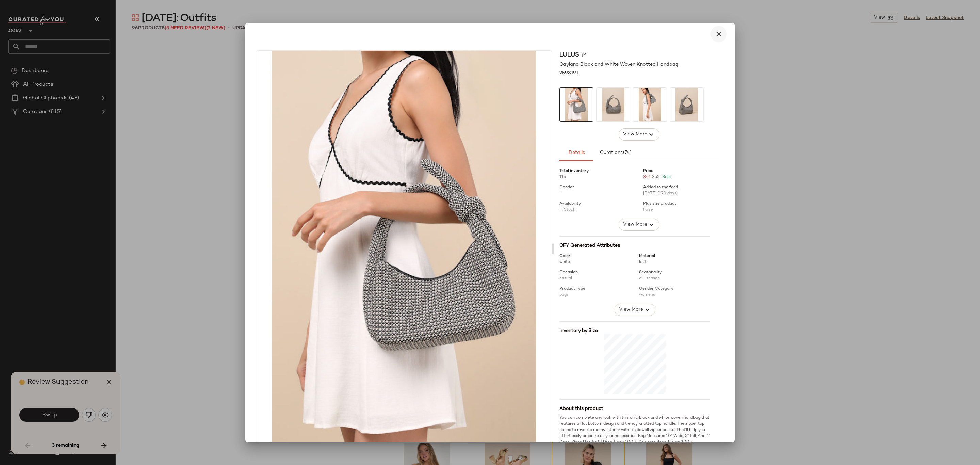 This screenshot has width=980, height=465. I want to click on img: svg%3e, so click(583, 55).